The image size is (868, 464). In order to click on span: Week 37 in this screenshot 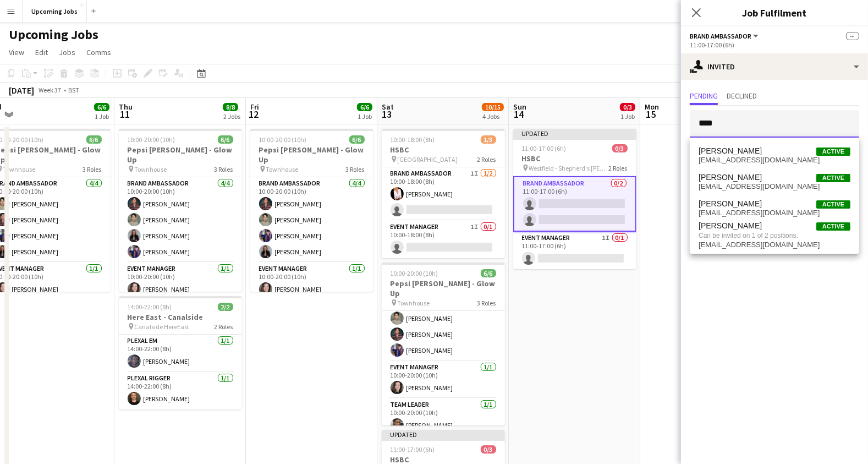, I will do `click(50, 90)`.